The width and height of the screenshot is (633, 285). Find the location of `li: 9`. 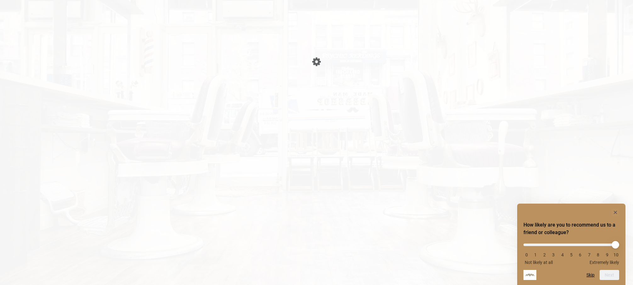

li: 9 is located at coordinates (607, 255).